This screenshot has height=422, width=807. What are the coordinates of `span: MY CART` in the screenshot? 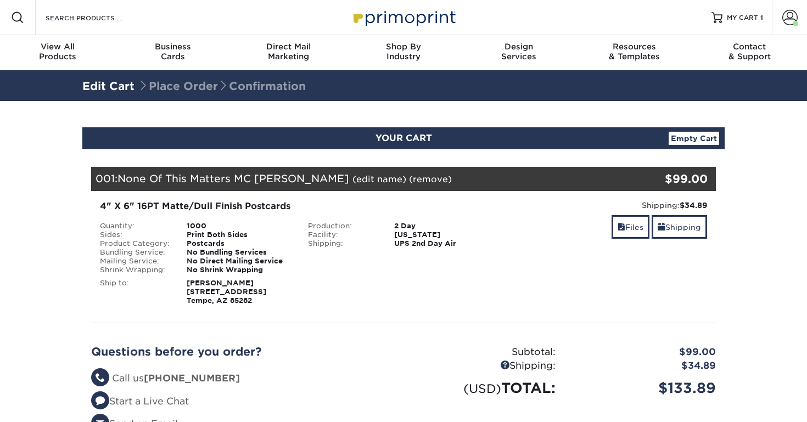 It's located at (742, 18).